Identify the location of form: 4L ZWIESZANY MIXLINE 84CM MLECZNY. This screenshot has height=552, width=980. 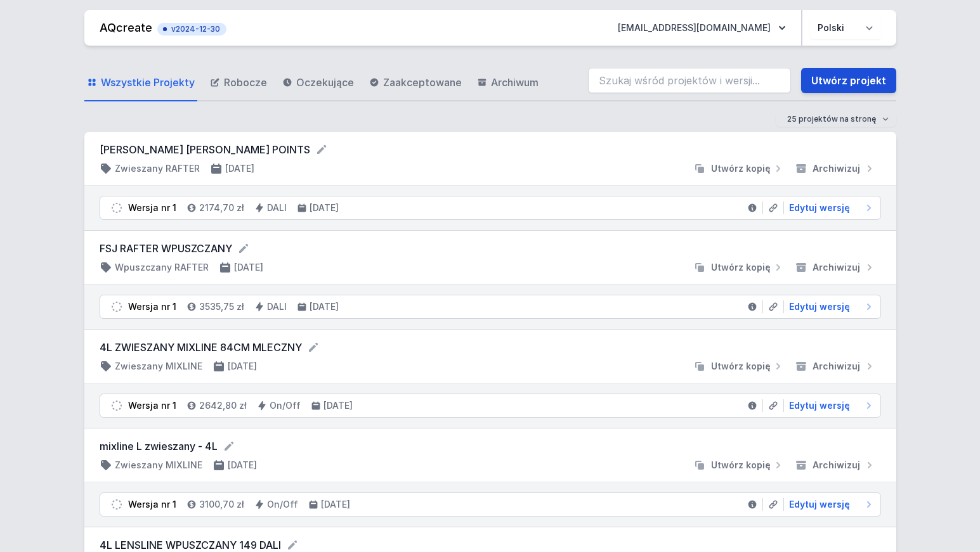
(490, 347).